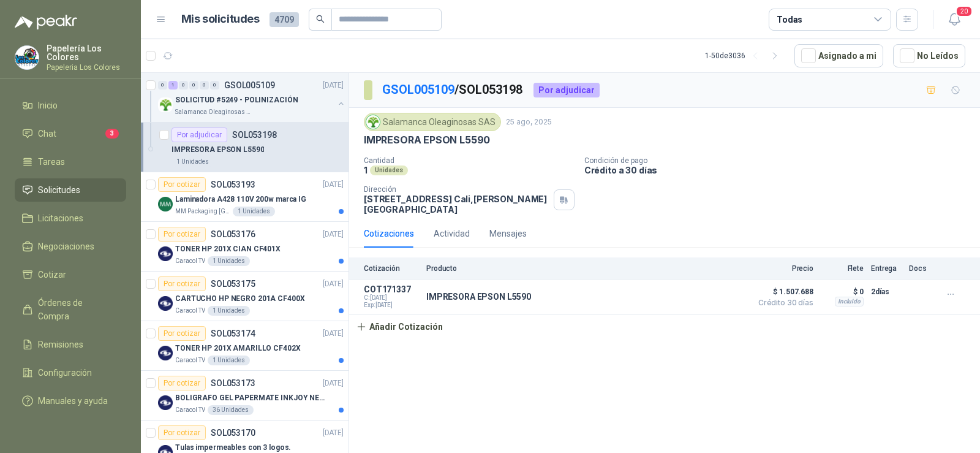 This screenshot has width=980, height=453. What do you see at coordinates (233, 383) in the screenshot?
I see `p: SOL053173` at bounding box center [233, 383].